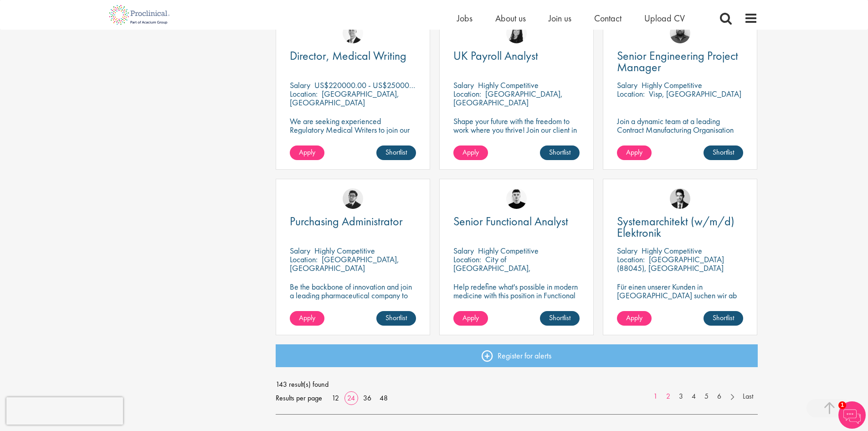  What do you see at coordinates (516, 56) in the screenshot?
I see `a: UK Payroll Analyst` at bounding box center [516, 56].